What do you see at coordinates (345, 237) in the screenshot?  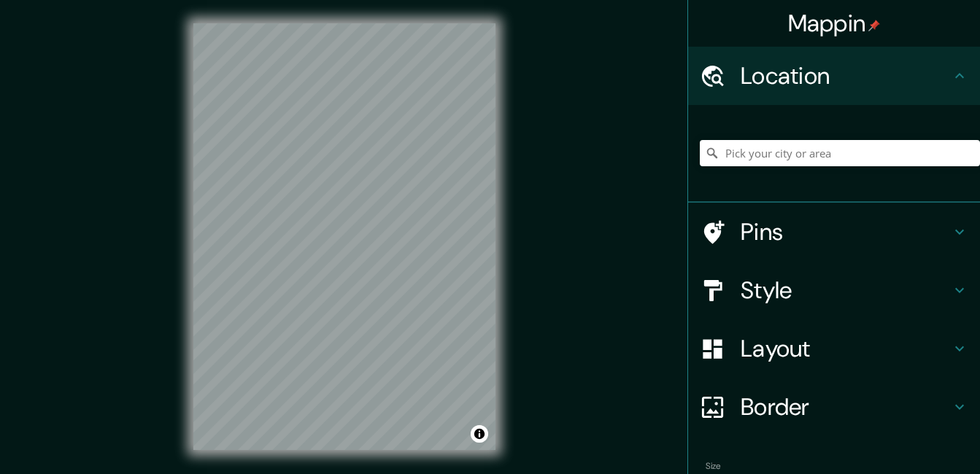 I see `canvas: Map` at bounding box center [345, 237].